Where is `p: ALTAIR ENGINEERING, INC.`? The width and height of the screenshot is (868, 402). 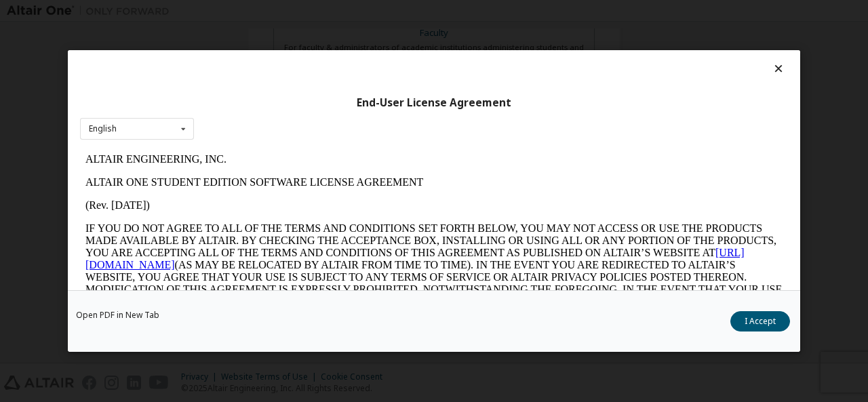
p: ALTAIR ENGINEERING, INC. is located at coordinates (354, 11).